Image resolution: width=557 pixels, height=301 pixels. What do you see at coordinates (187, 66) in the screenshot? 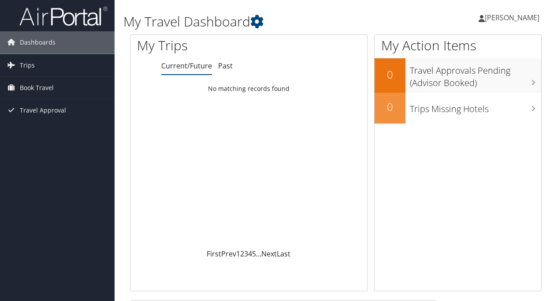
I see `a: Current/Future` at bounding box center [187, 66].